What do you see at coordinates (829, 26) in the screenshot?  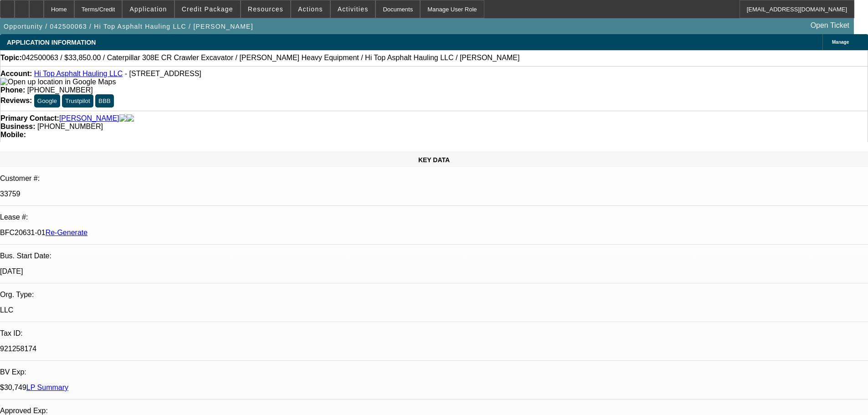 I see `a: Open Ticket` at bounding box center [829, 26].